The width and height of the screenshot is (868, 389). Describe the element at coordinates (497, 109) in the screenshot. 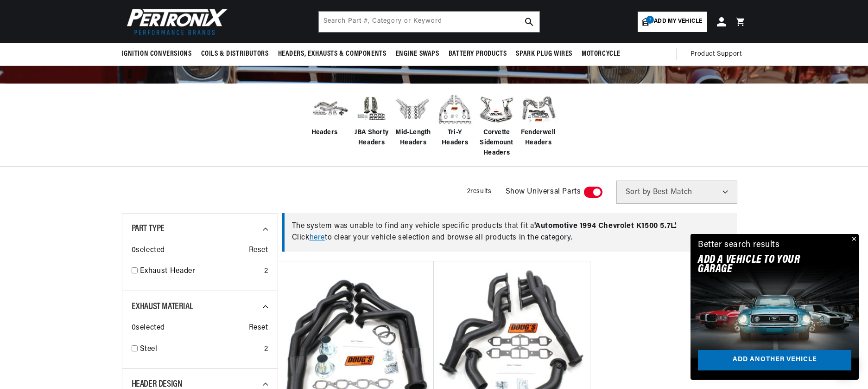

I see `img: Corvette Sidemount Headers` at that location.